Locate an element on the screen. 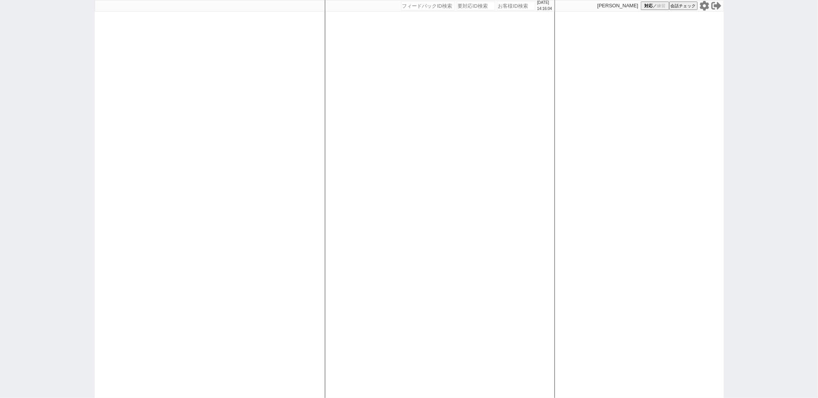 The width and height of the screenshot is (818, 398). span: 対応 is located at coordinates (649, 6).